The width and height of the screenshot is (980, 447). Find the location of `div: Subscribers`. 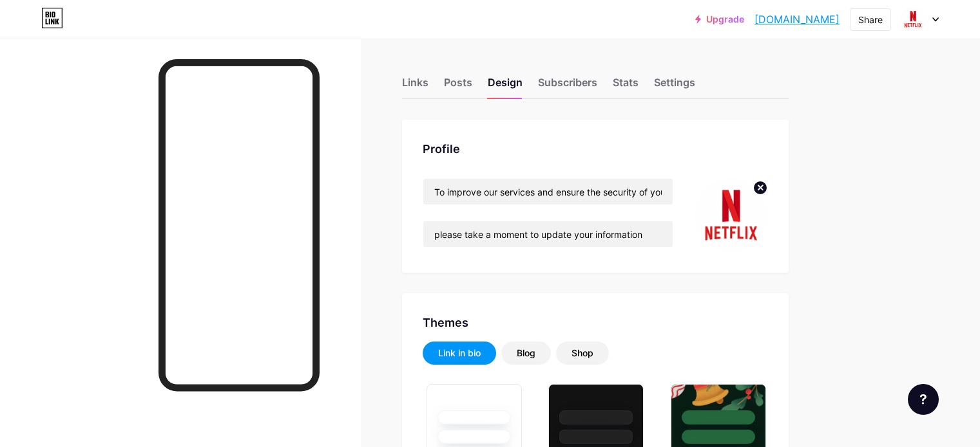

div: Subscribers is located at coordinates (567, 86).